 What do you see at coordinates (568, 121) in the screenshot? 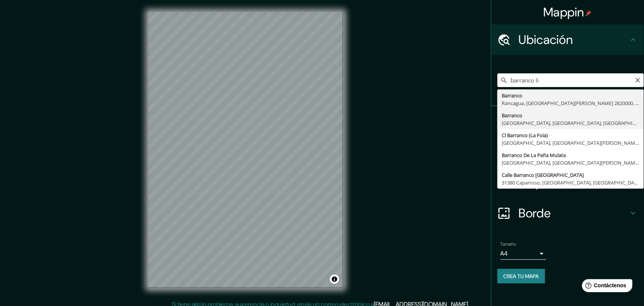
I see `div: Patas` at bounding box center [568, 121].